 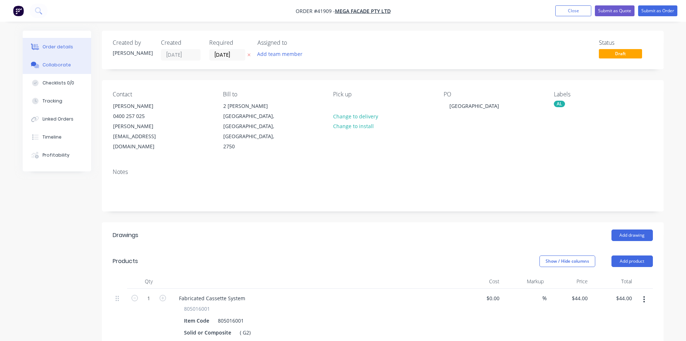 What do you see at coordinates (212, 298) in the screenshot?
I see `div: Fabricated Cassette System` at bounding box center [212, 298].